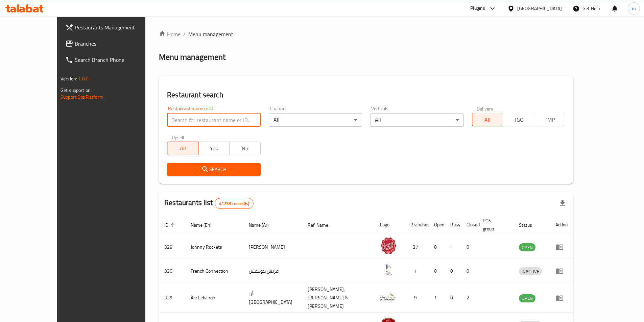 The width and height of the screenshot is (644, 322). I want to click on span: Branches, so click(117, 43).